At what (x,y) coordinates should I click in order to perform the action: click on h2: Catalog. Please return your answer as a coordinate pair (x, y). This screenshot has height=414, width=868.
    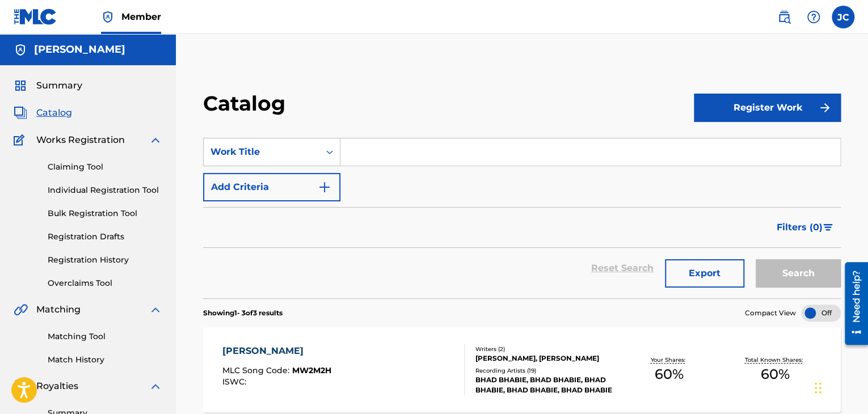
    Looking at the image, I should click on (247, 103).